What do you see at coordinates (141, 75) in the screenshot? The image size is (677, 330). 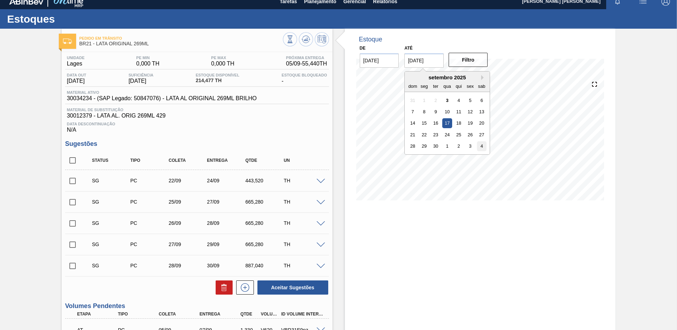 I see `span: Suficiência` at bounding box center [141, 75].